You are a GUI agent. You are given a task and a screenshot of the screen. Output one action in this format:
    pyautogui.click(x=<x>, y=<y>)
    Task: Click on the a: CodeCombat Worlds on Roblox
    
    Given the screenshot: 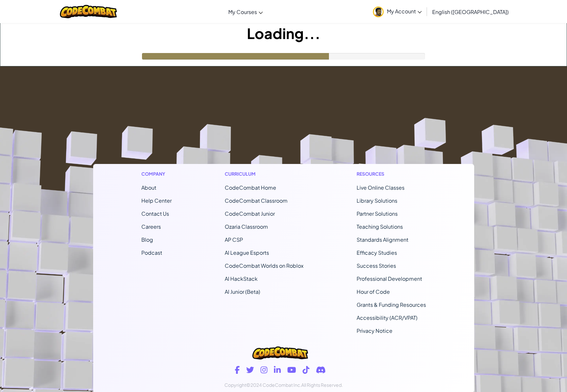 What is the action you would take?
    pyautogui.click(x=264, y=266)
    